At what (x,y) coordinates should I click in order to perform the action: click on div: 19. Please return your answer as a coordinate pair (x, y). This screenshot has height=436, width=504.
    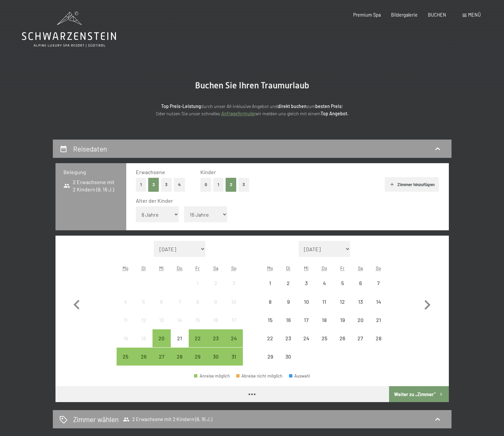
    Looking at the image, I should click on (144, 344).